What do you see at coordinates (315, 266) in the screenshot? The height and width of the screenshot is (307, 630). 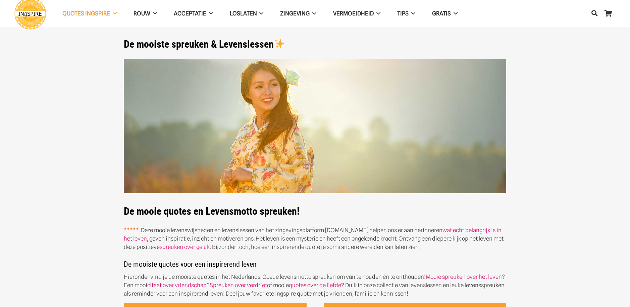 I see `h3: De mooiste quotes voor een inspirerend leven` at bounding box center [315, 266].